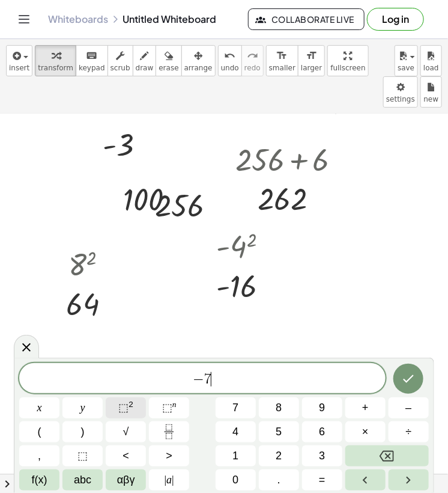 The image size is (448, 493). What do you see at coordinates (322, 407) in the screenshot?
I see `button: 9` at bounding box center [322, 407].